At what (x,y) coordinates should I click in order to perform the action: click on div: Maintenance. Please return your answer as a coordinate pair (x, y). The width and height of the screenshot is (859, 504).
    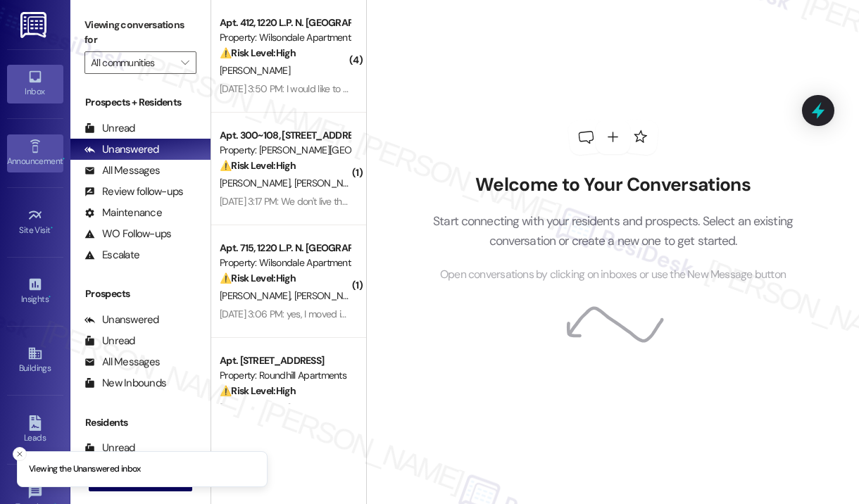
    Looking at the image, I should click on (123, 213).